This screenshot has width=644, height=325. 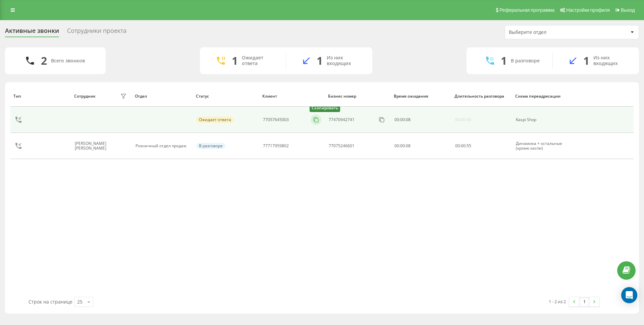 I want to click on span: Настройки профиля, so click(x=588, y=10).